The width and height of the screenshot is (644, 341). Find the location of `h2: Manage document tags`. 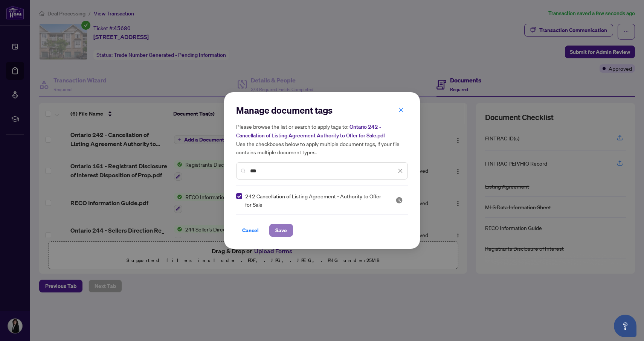

h2: Manage document tags is located at coordinates (322, 110).